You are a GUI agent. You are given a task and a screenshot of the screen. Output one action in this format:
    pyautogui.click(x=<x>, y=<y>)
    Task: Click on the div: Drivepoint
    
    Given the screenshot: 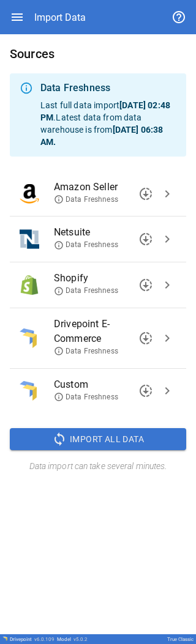 What is the action you would take?
    pyautogui.click(x=32, y=639)
    